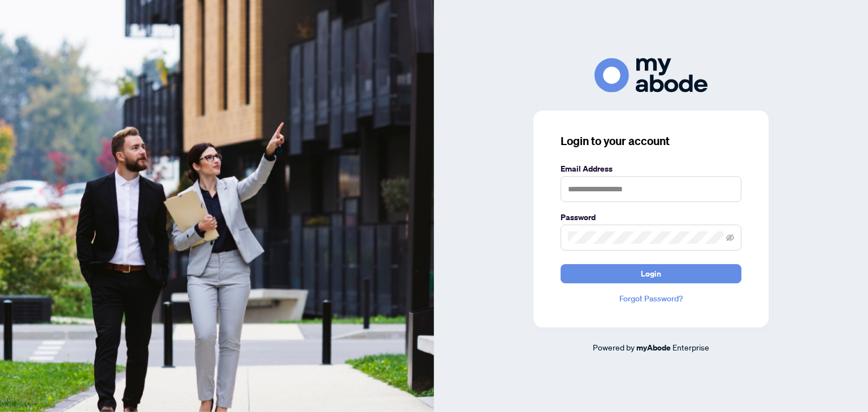 The width and height of the screenshot is (868, 412). What do you see at coordinates (651, 75) in the screenshot?
I see `img: ma-logo` at bounding box center [651, 75].